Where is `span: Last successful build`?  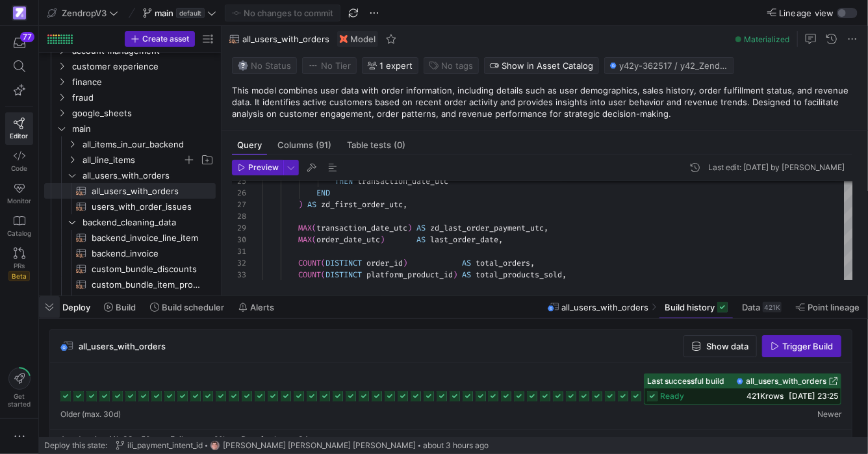 span: Last successful build is located at coordinates (686, 382).